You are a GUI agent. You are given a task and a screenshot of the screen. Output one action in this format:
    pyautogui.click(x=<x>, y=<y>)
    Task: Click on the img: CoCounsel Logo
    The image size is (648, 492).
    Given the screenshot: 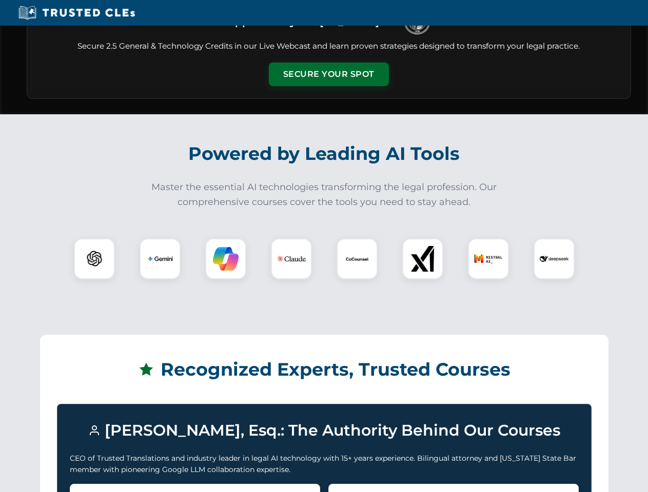 What is the action you would take?
    pyautogui.click(x=357, y=259)
    